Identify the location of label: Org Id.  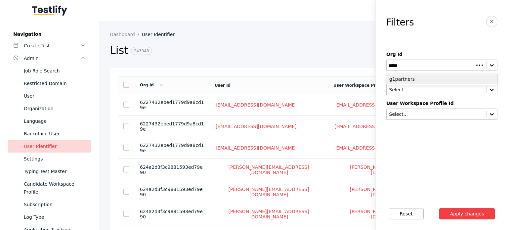
(442, 54).